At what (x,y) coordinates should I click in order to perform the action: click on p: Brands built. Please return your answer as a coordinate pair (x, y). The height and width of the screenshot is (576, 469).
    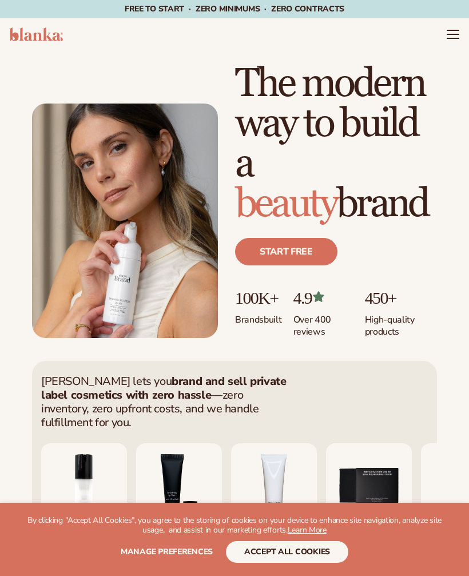
    Looking at the image, I should click on (258, 316).